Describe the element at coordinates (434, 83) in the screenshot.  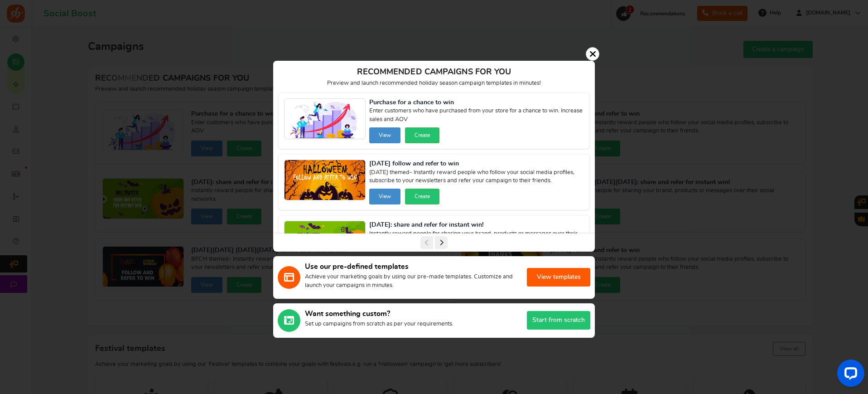
I see `p: Preview and launch recommended holiday season campaign templates in minutes!` at that location.